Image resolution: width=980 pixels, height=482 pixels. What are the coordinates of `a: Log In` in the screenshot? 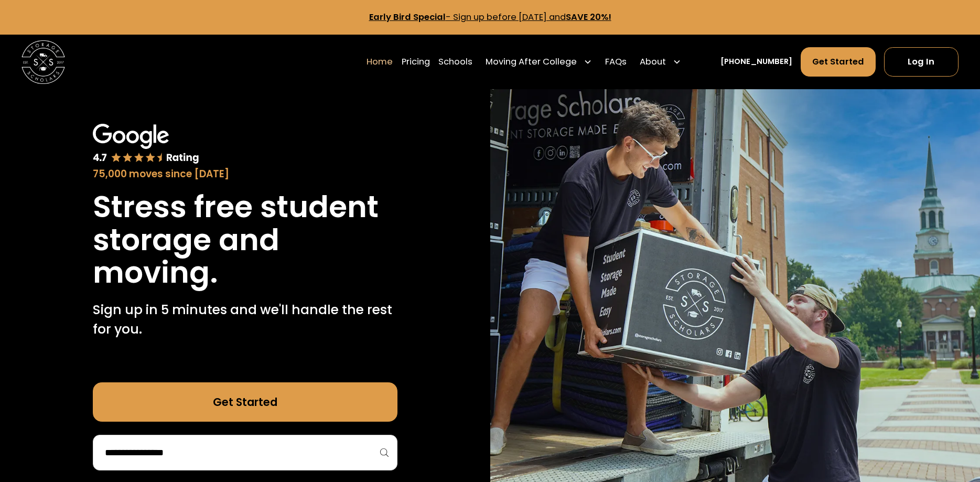 It's located at (921, 62).